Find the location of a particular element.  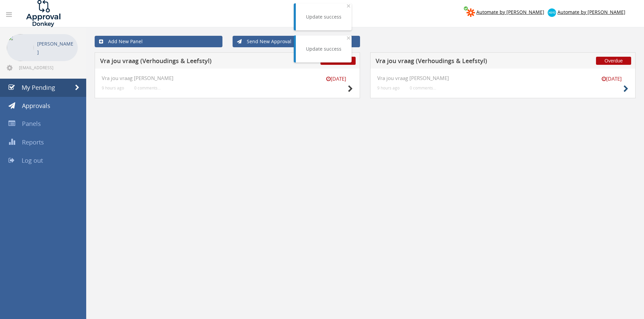

span: Panels is located at coordinates (32, 124).